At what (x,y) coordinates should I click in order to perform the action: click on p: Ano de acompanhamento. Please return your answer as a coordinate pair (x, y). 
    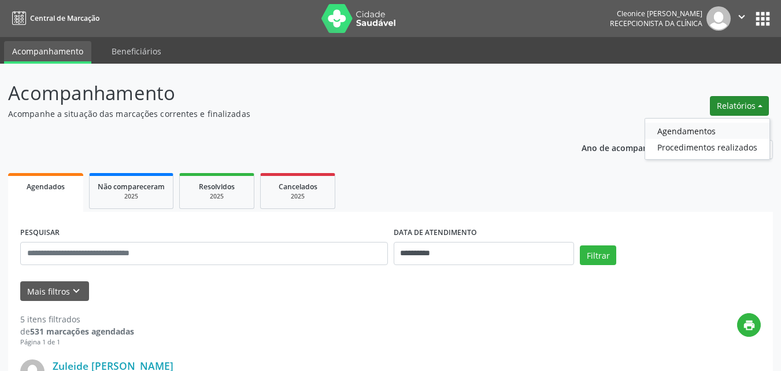
    Looking at the image, I should click on (633, 147).